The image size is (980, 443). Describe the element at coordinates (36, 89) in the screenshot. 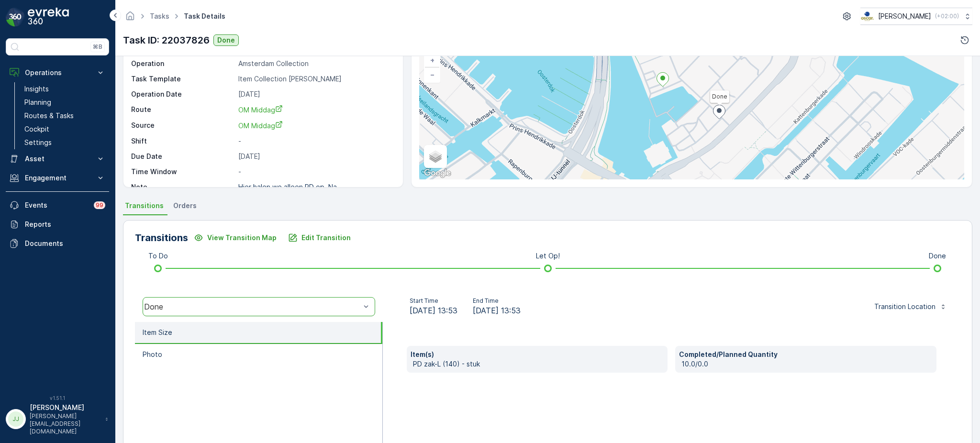

I see `p: Insights` at that location.